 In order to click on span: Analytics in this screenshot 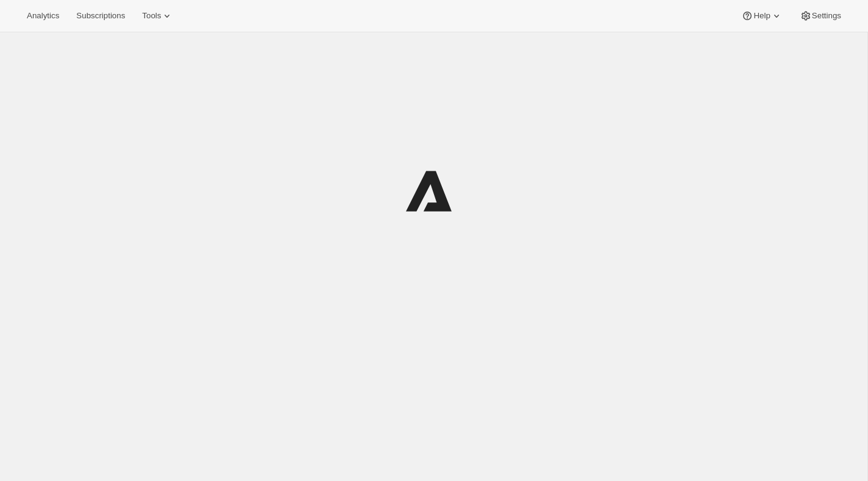, I will do `click(43, 16)`.